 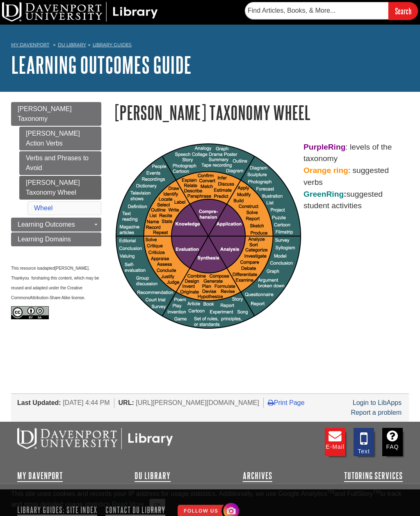 I want to click on img: DU Library, so click(x=80, y=12).